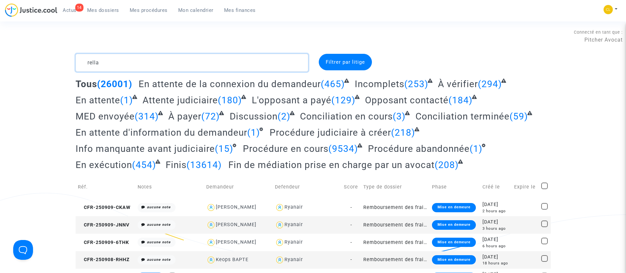  What do you see at coordinates (379, 84) in the screenshot?
I see `span: Incomplets` at bounding box center [379, 84].